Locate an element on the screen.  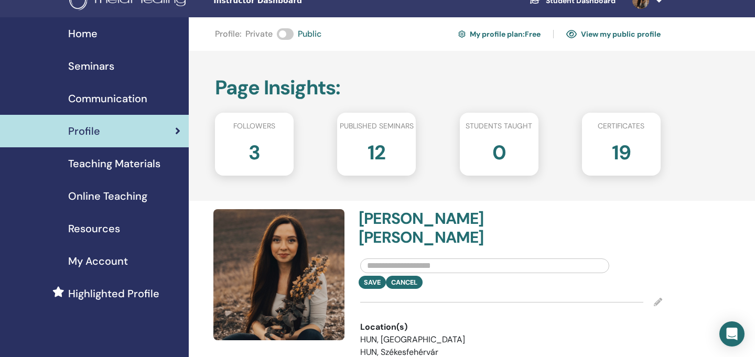
button: Cancel is located at coordinates (404, 282).